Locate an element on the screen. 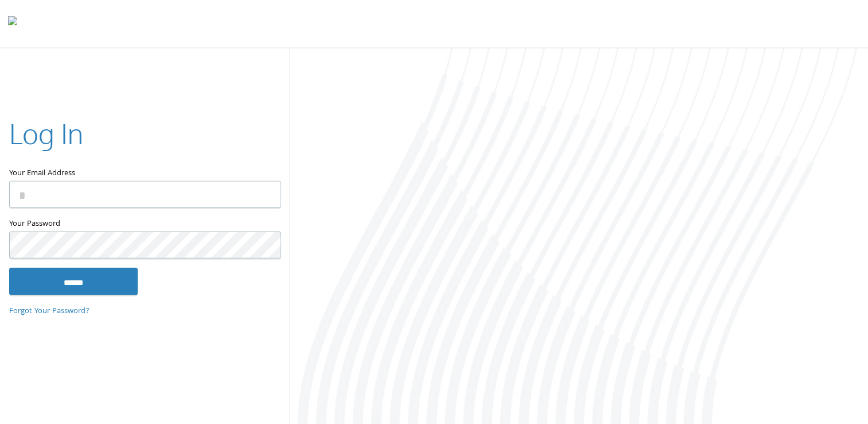 Image resolution: width=868 pixels, height=424 pixels. label: Your Password is located at coordinates (144, 224).